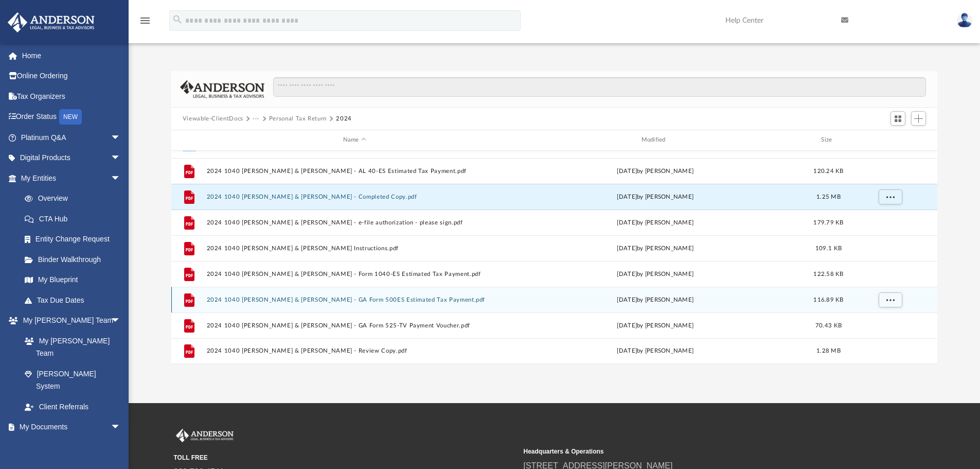  I want to click on a: Online Ordering, so click(71, 76).